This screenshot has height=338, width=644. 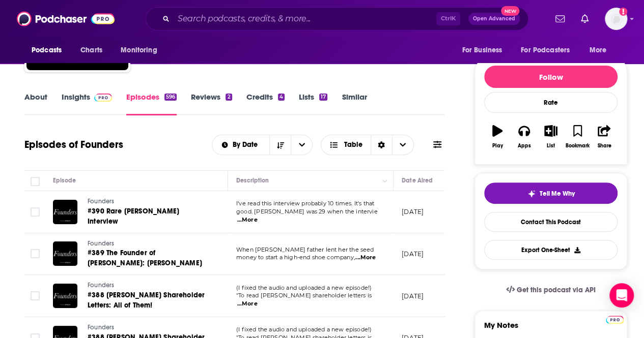 I want to click on h2: Choose View, so click(x=367, y=145).